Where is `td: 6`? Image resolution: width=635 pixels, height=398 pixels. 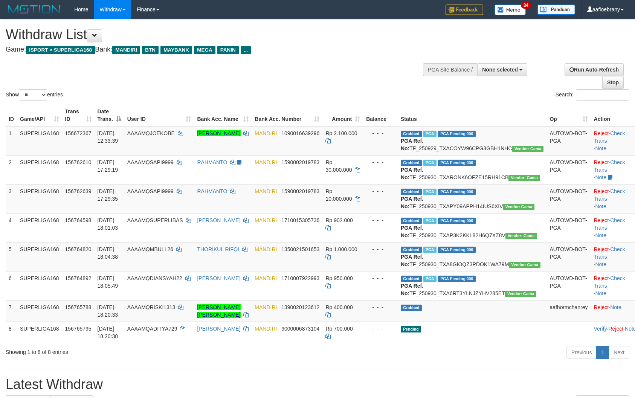 td: 6 is located at coordinates (11, 285).